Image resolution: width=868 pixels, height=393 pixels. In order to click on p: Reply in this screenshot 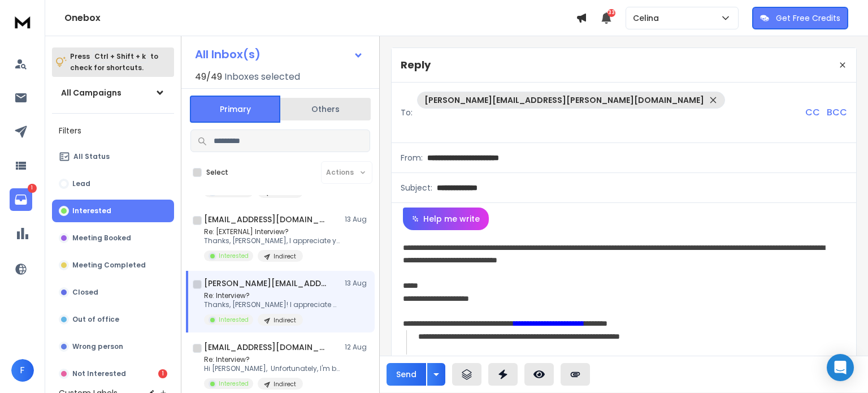, I will do `click(415, 65)`.